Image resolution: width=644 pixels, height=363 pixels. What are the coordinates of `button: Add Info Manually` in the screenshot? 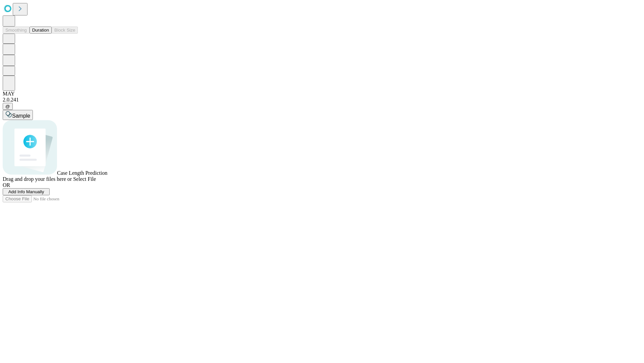 It's located at (26, 192).